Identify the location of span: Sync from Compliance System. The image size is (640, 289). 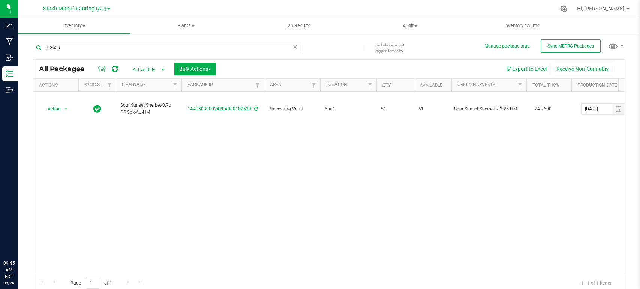
(255, 109).